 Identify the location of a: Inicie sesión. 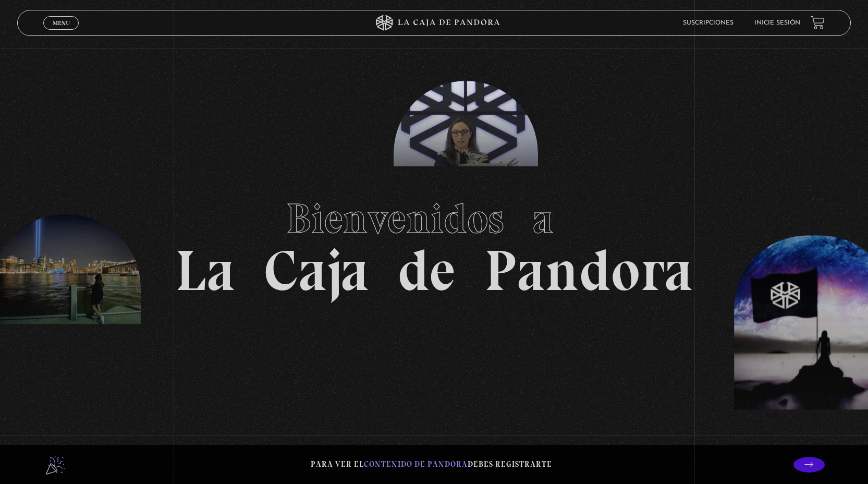
(777, 23).